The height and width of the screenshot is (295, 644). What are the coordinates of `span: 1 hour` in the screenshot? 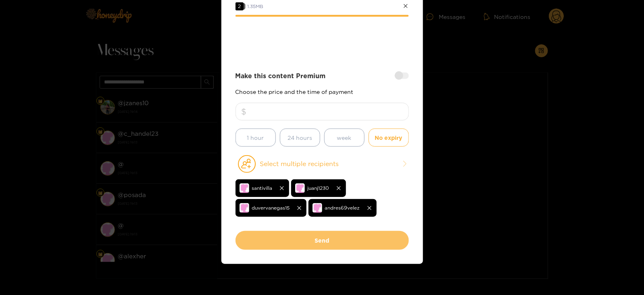 It's located at (256, 137).